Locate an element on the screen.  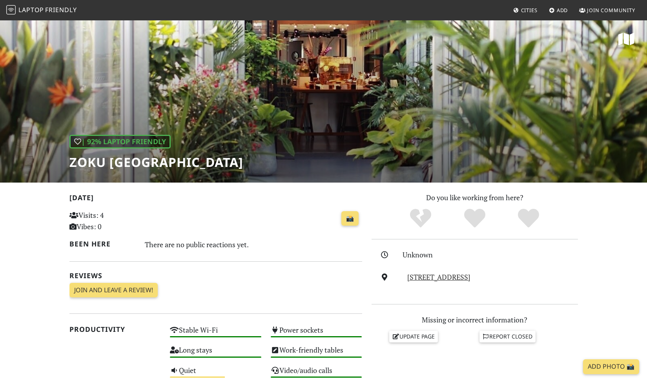
div: Are tables and chairs comfortable for work? is located at coordinates (316, 354).